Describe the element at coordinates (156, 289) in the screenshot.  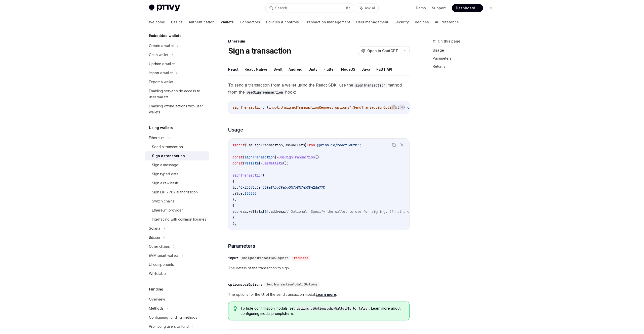
I see `h5: Funding` at that location.